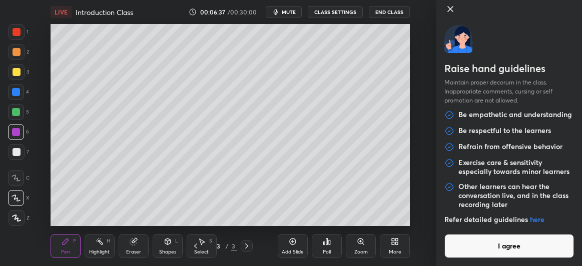  What do you see at coordinates (108, 241) in the screenshot?
I see `div: H` at bounding box center [108, 241].